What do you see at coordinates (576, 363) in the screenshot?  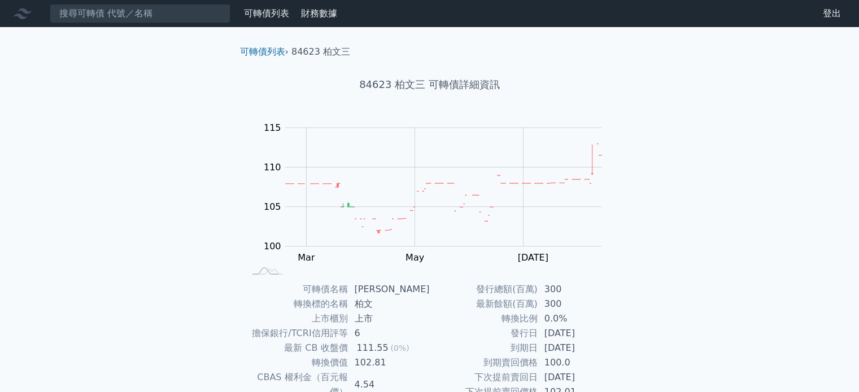 I see `td: 100.0` at bounding box center [576, 363].